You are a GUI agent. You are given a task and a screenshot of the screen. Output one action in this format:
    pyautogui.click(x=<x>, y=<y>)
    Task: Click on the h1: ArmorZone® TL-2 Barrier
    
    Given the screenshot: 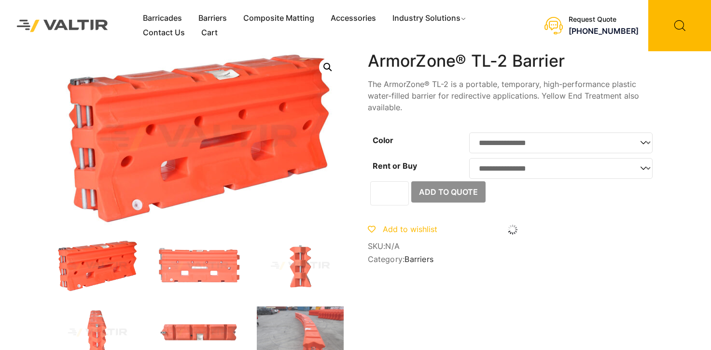 What is the action you would take?
    pyautogui.click(x=513, y=61)
    